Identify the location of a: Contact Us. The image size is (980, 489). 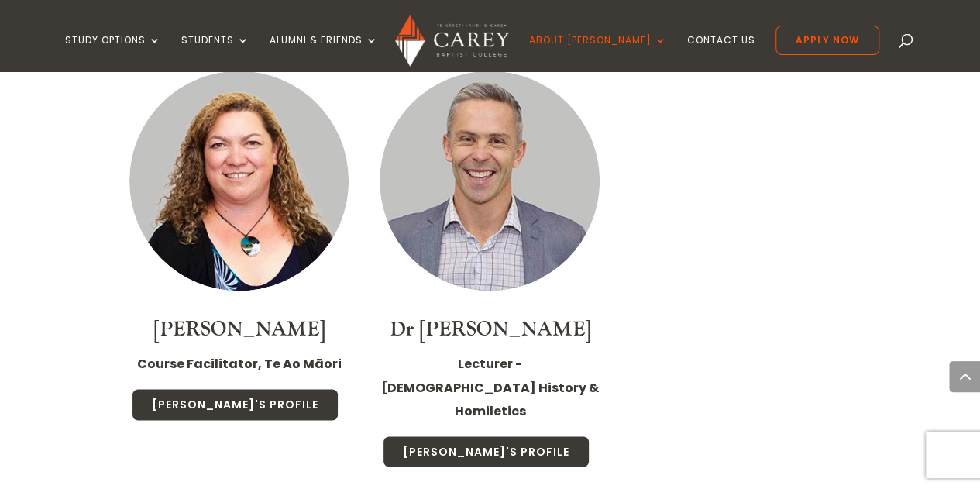
(721, 52).